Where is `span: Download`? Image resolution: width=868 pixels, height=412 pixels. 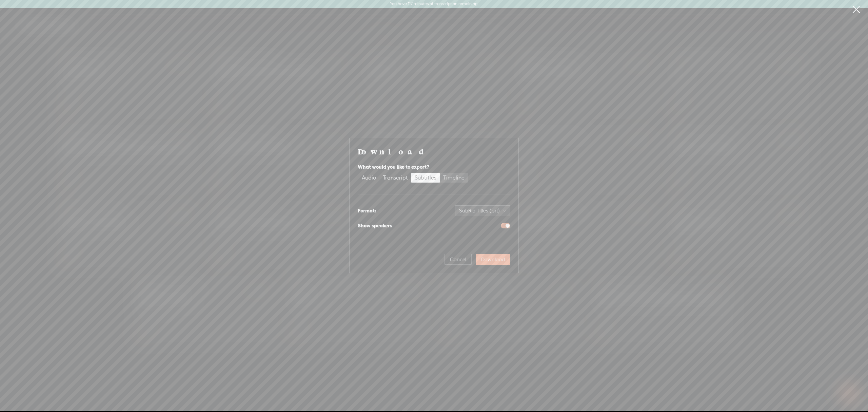 span: Download is located at coordinates (493, 260).